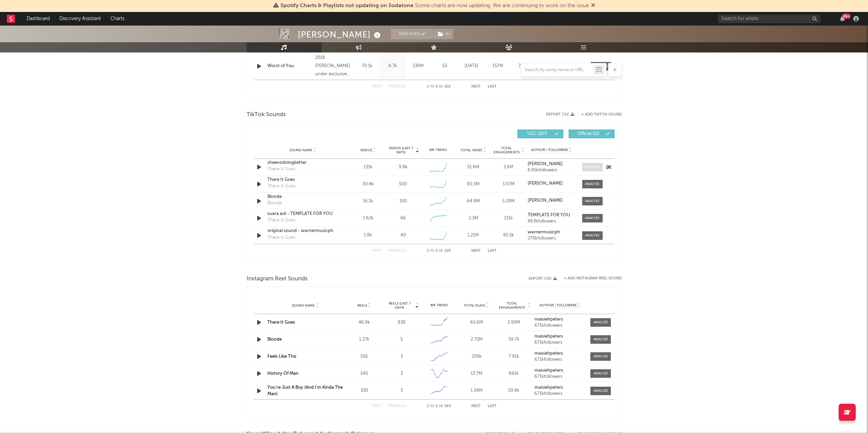 Image resolution: width=868 pixels, height=433 pixels. I want to click on span: Videos (last 7 days), so click(401, 150).